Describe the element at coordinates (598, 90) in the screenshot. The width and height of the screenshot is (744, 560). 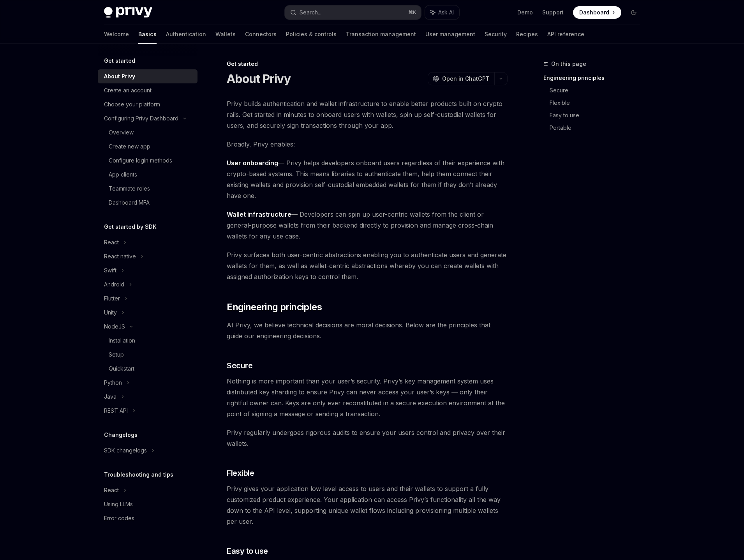
I see `a: Secure` at that location.